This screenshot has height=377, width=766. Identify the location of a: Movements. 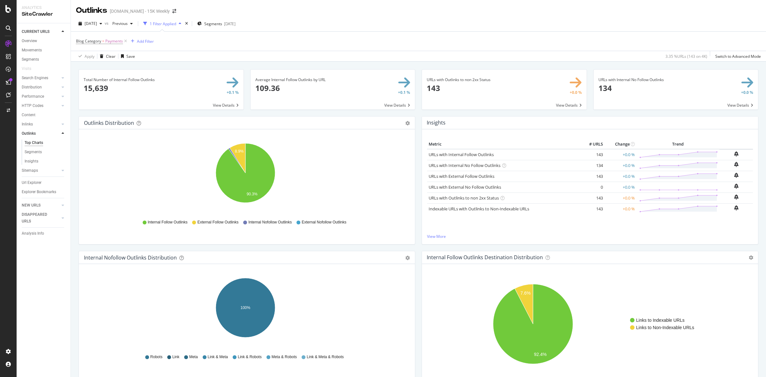
(44, 50).